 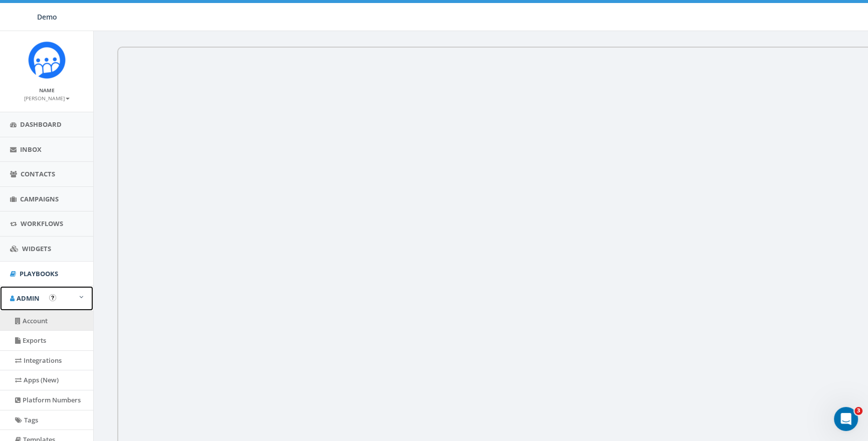 I want to click on span: Workflows, so click(x=42, y=223).